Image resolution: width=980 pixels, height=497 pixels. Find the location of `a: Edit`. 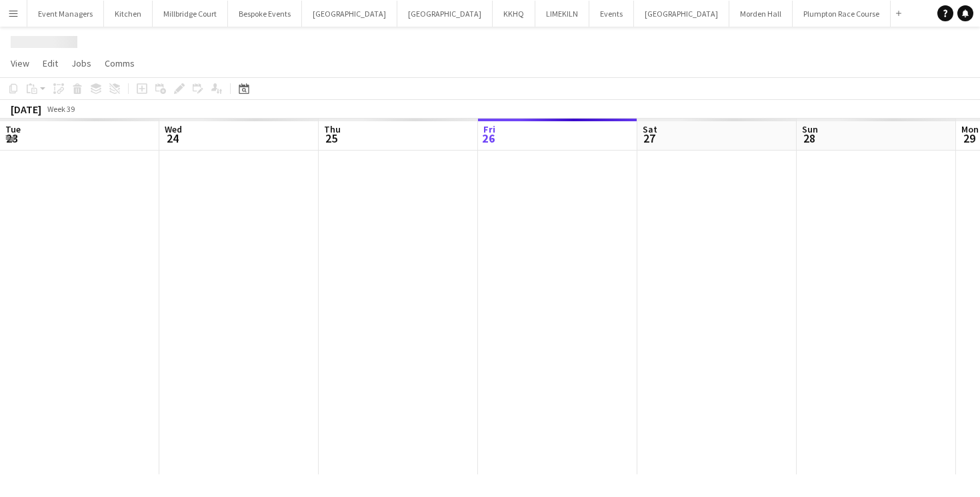

a: Edit is located at coordinates (50, 64).